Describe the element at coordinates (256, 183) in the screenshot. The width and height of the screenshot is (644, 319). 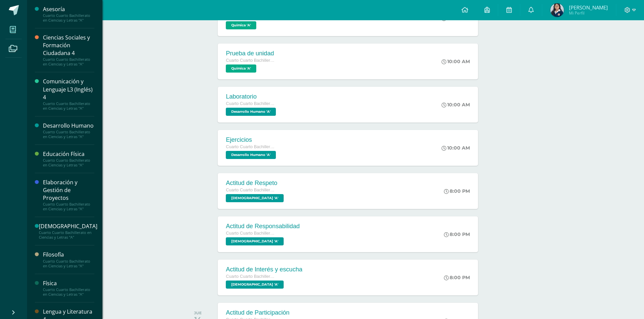
I see `div: Actitud de Respeto` at that location.